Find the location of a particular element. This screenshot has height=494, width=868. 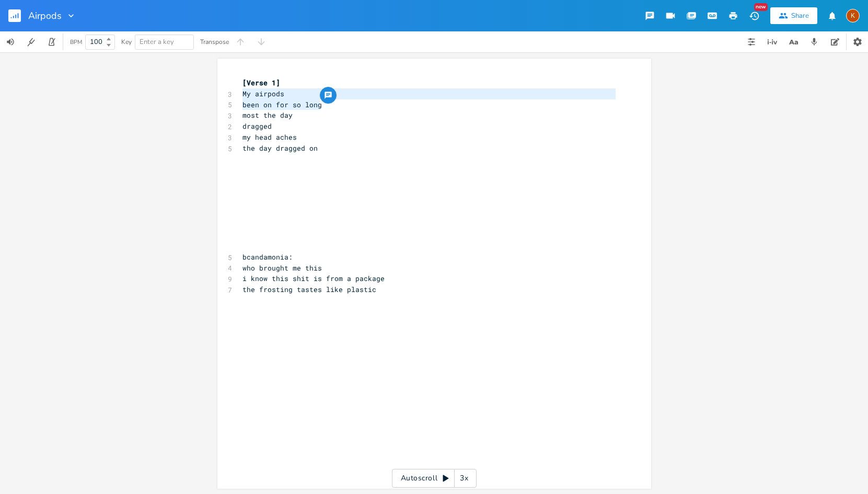

span: Enter a key is located at coordinates (157, 42).